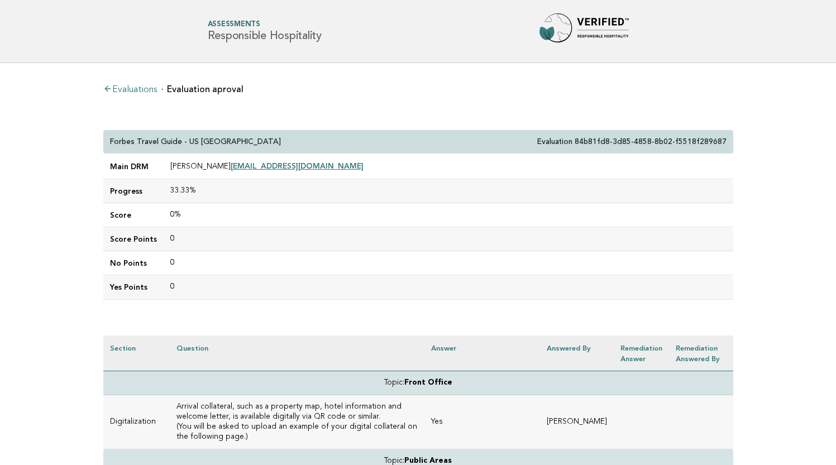  Describe the element at coordinates (265, 25) in the screenshot. I see `span: Assessments` at that location.